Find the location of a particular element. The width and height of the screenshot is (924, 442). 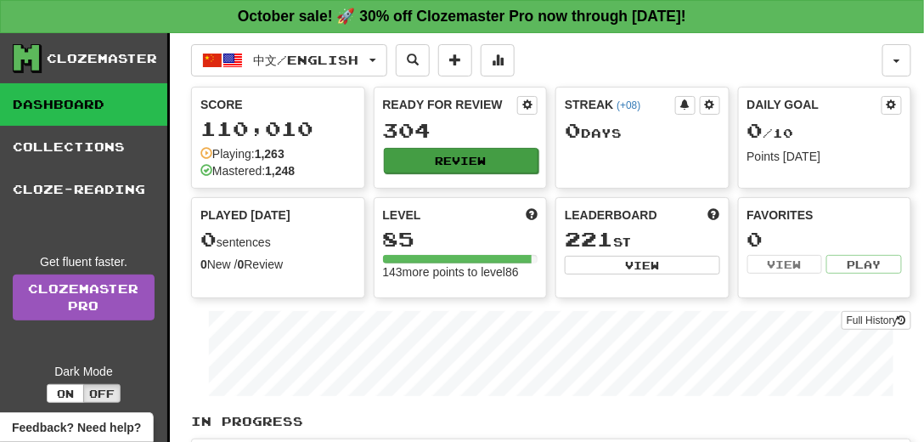

div: Ready for Review is located at coordinates (450, 104).